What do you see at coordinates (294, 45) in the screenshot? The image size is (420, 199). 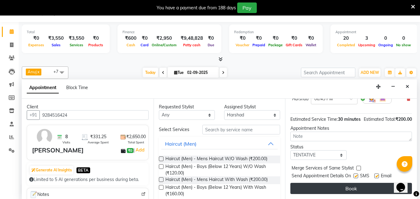 I see `span: Gift Cards` at bounding box center [294, 45].